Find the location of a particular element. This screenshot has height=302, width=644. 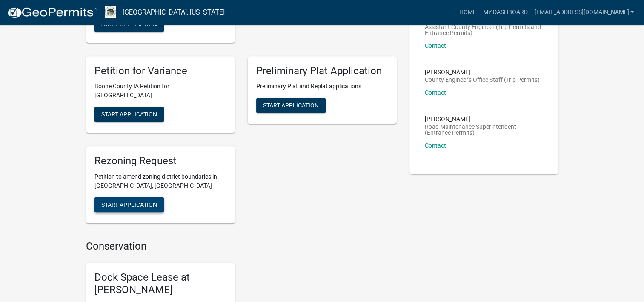

h5: Rezoning Request is located at coordinates (161, 161).